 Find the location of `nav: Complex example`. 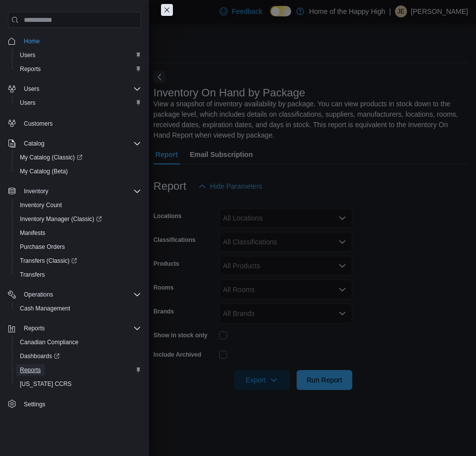

nav: Complex example is located at coordinates (75, 222).